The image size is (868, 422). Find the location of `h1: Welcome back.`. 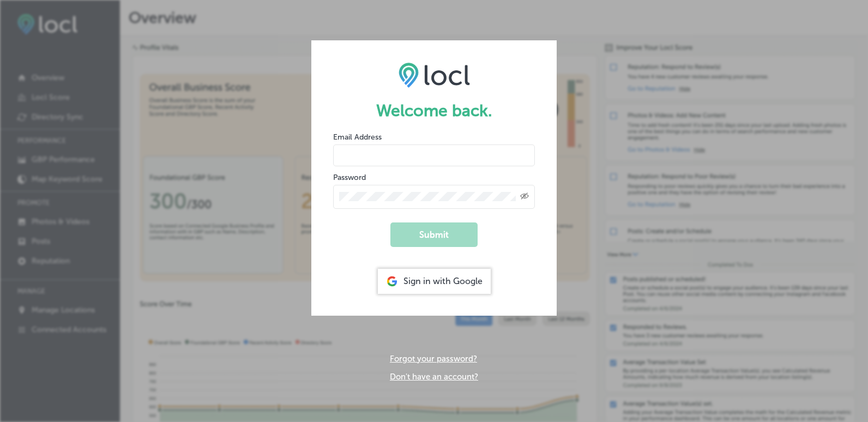

h1: Welcome back. is located at coordinates (434, 111).